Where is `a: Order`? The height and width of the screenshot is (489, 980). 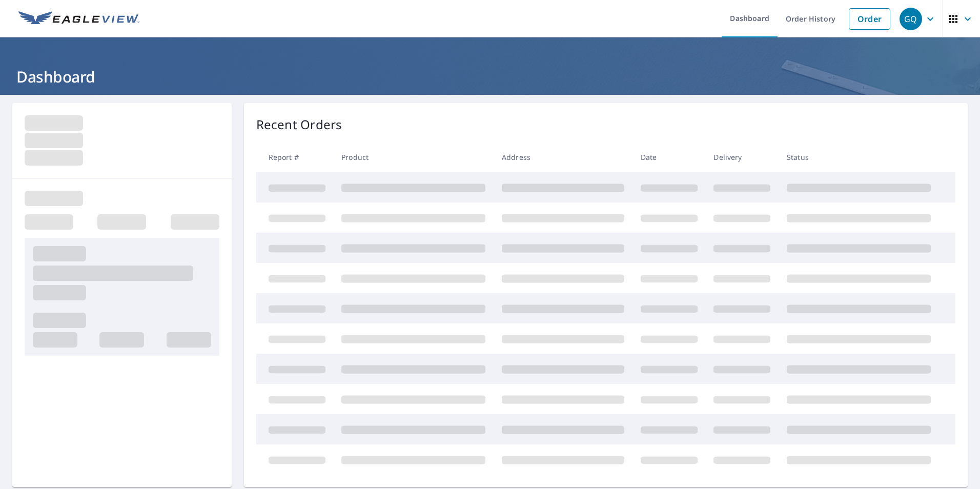 a: Order is located at coordinates (869, 19).